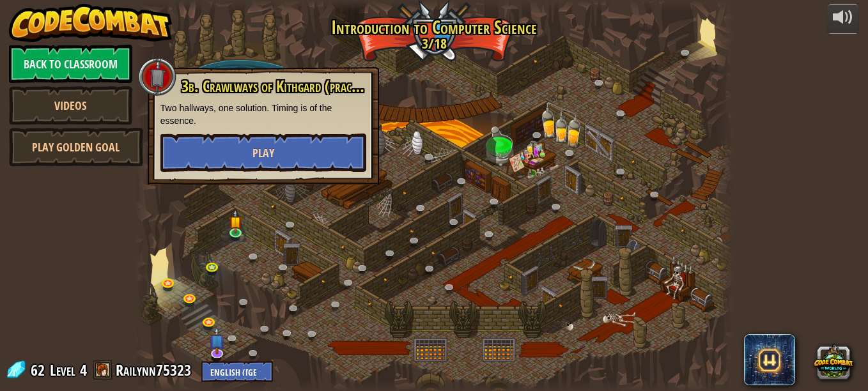  Describe the element at coordinates (155, 370) in the screenshot. I see `a: Railynn75323` at that location.